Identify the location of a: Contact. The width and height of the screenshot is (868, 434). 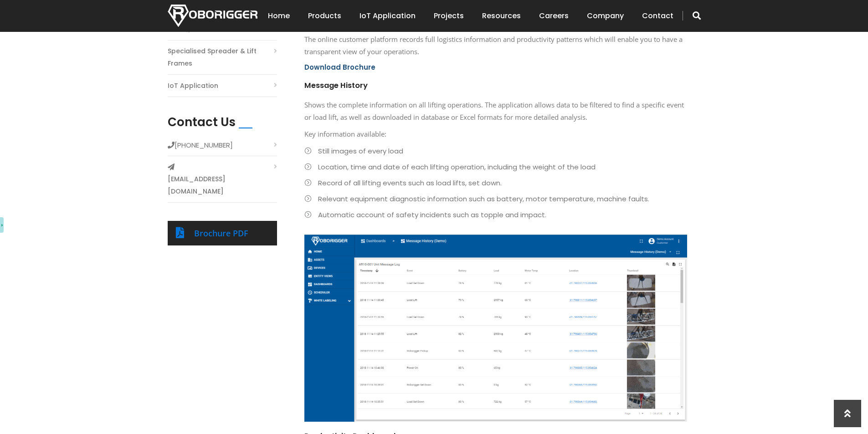
(658, 16).